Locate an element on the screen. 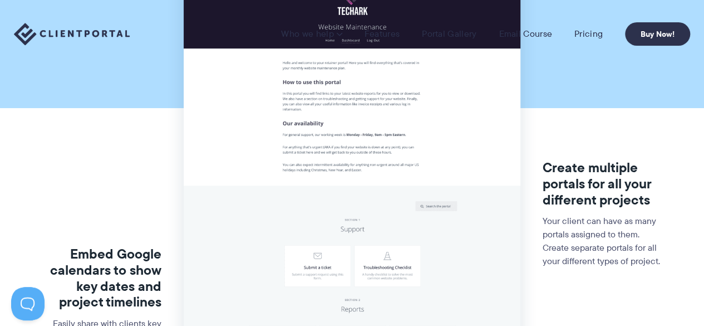  a: Who we help is located at coordinates (311, 34).